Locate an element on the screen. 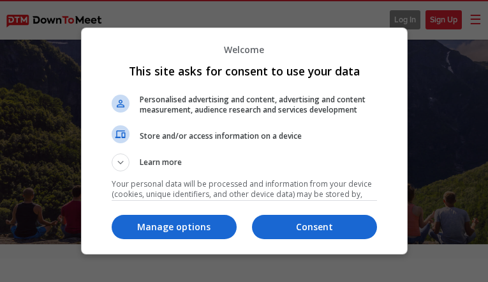 Image resolution: width=488 pixels, height=282 pixels. span: Personalised advertising and content, advertising and content measurement, audience research and ... is located at coordinates (259, 105).